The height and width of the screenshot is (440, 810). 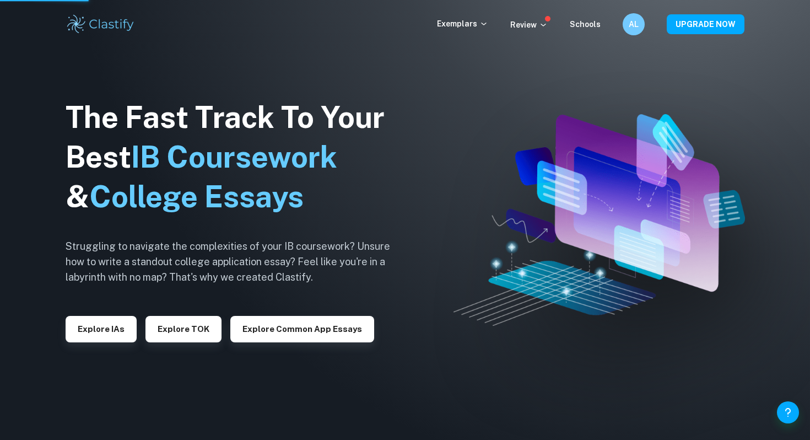 What do you see at coordinates (101, 329) in the screenshot?
I see `button: Explore IAs` at bounding box center [101, 329].